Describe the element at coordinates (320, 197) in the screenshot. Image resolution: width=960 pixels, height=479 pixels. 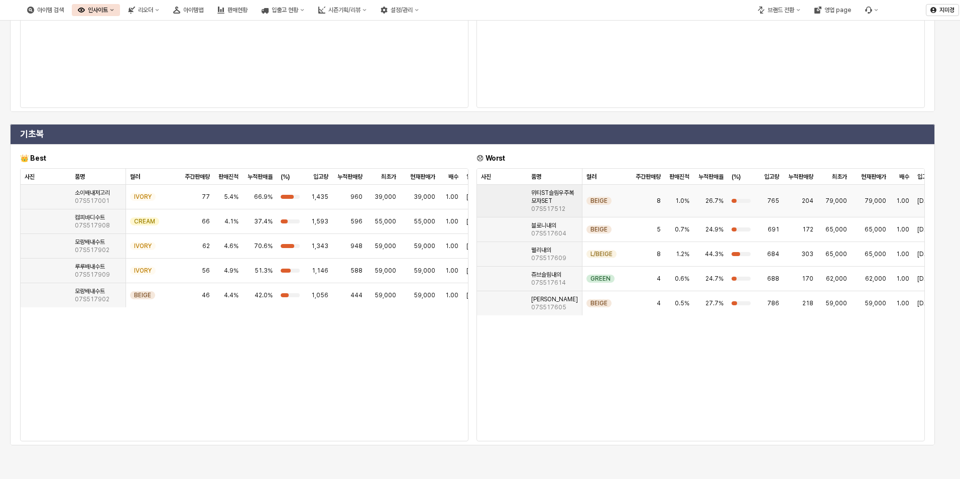
I see `span: 1,435` at that location.